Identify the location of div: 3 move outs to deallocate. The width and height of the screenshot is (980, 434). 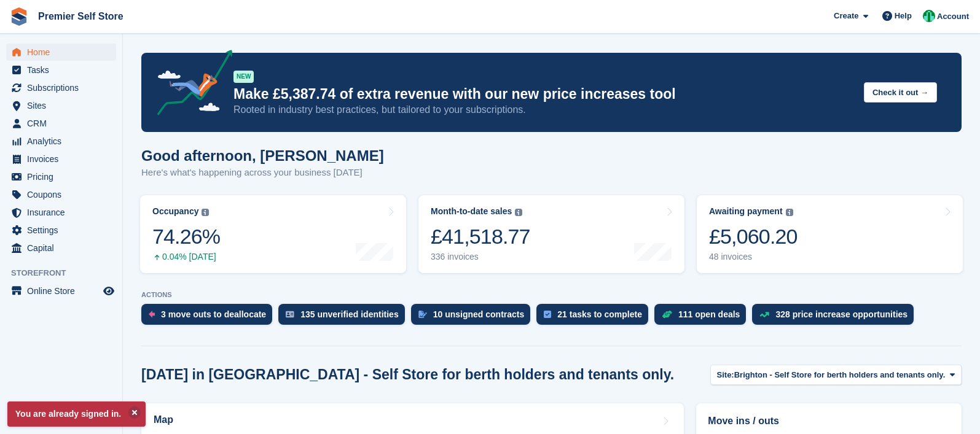
(213, 314).